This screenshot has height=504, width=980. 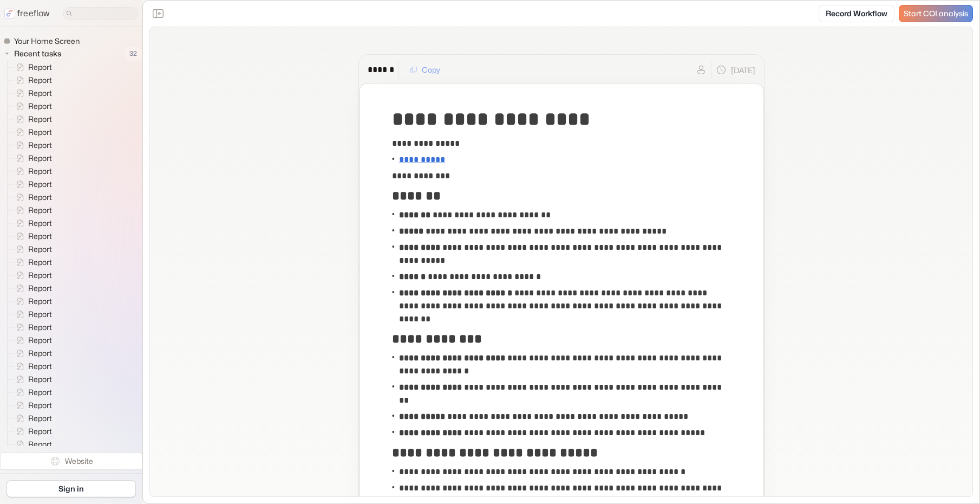 What do you see at coordinates (856, 13) in the screenshot?
I see `a: Record Workflow` at bounding box center [856, 13].